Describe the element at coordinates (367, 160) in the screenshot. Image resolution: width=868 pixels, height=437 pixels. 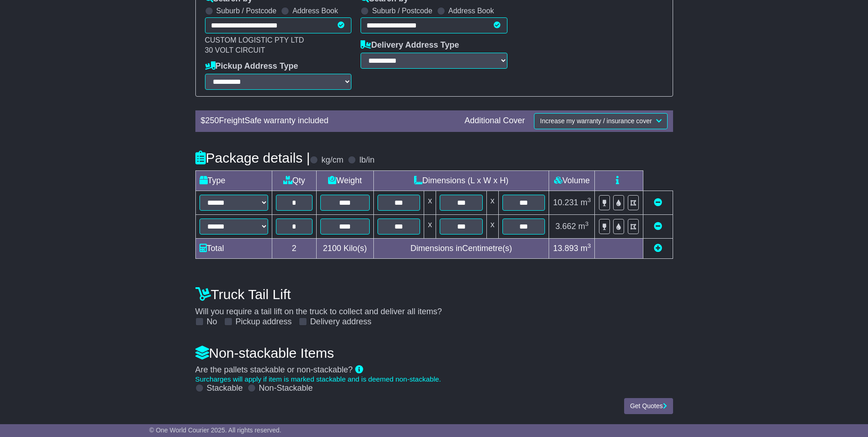
I see `label: lb/in` at that location.